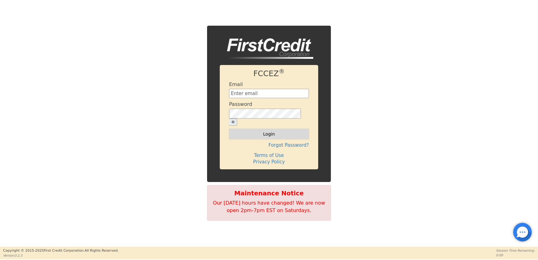  I want to click on h4: Email, so click(236, 84).